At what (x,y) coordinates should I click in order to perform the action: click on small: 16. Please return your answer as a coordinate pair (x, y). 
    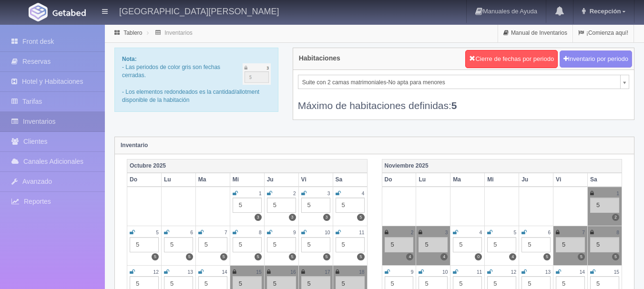
    Looking at the image, I should click on (293, 272).